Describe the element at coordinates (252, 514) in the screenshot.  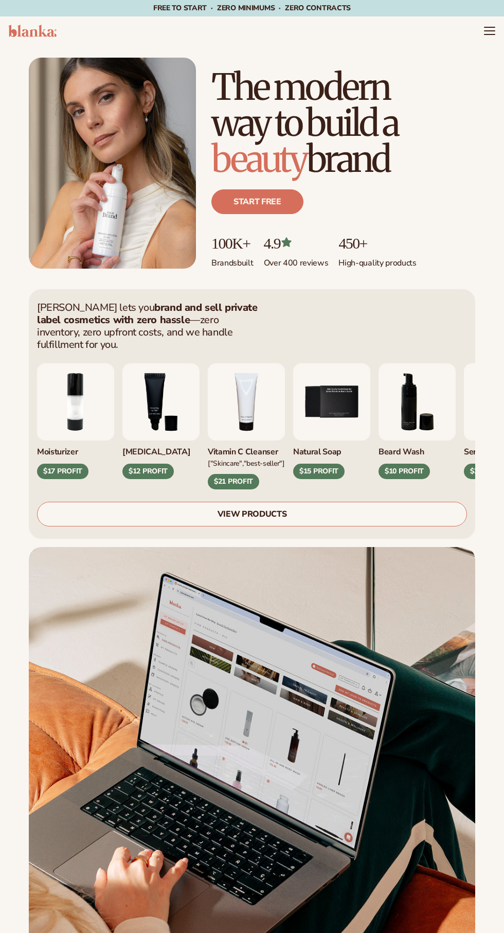
I see `a: VIEW PRODUCTS` at that location.